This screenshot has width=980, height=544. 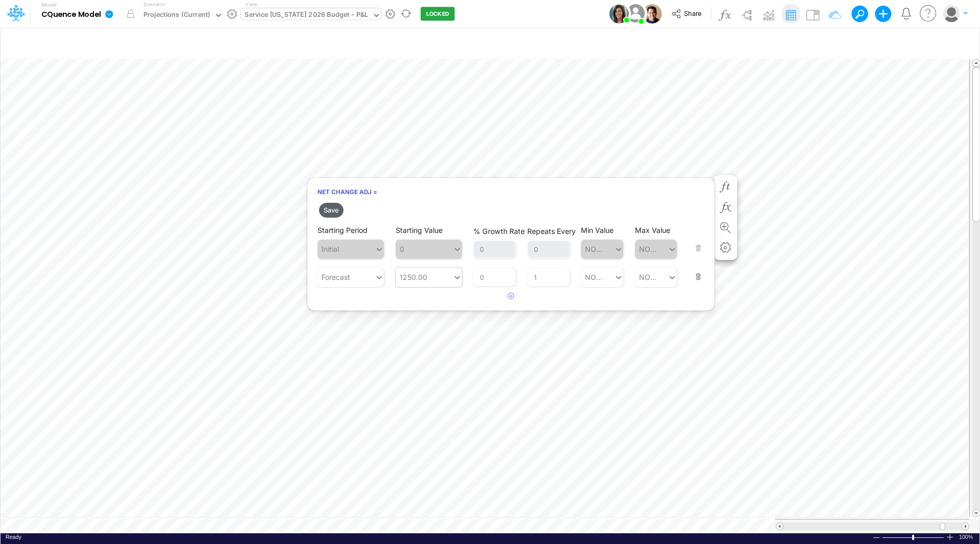 I want to click on label: Starting Period, so click(x=343, y=230).